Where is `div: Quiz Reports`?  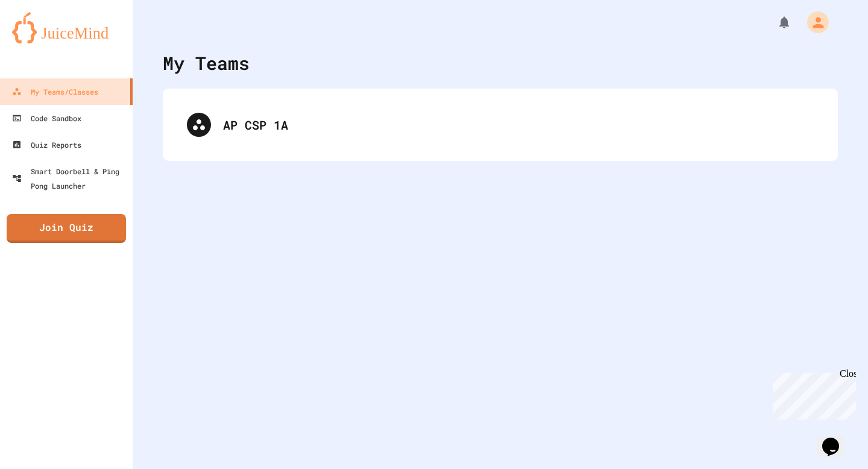 div: Quiz Reports is located at coordinates (47, 144).